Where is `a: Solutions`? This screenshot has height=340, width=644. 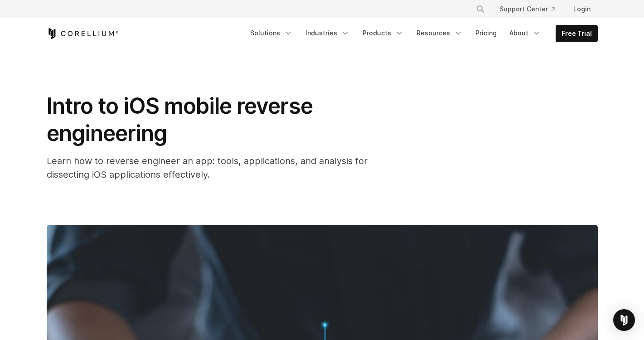
a: Solutions is located at coordinates (272, 33).